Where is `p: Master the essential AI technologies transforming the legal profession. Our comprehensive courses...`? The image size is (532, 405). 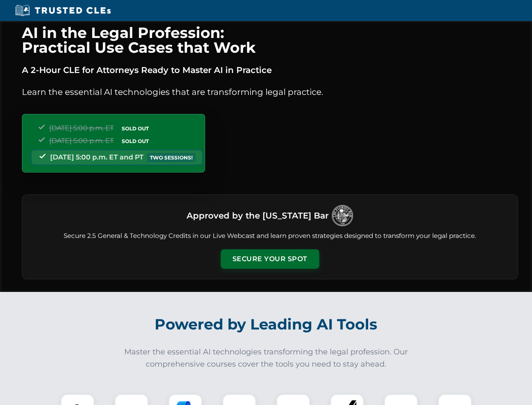 p: Master the essential AI technologies transforming the legal profession. Our comprehensive courses... is located at coordinates (267, 358).